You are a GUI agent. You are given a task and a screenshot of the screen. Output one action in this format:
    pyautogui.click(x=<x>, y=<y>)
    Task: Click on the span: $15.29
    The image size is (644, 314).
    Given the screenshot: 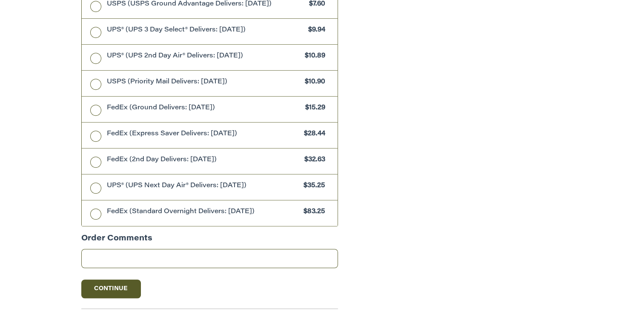 What is the action you would take?
    pyautogui.click(x=313, y=108)
    